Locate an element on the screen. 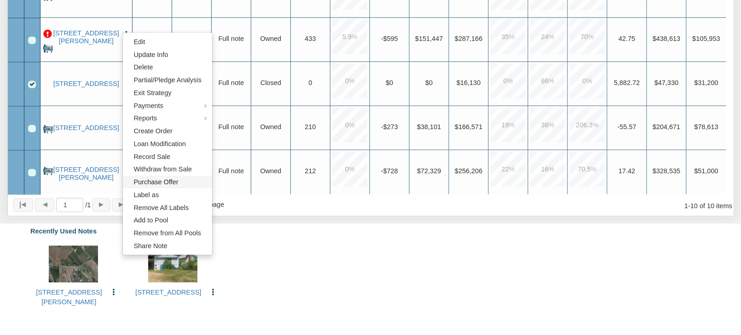 The image size is (741, 335). span: Closed is located at coordinates (271, 83).